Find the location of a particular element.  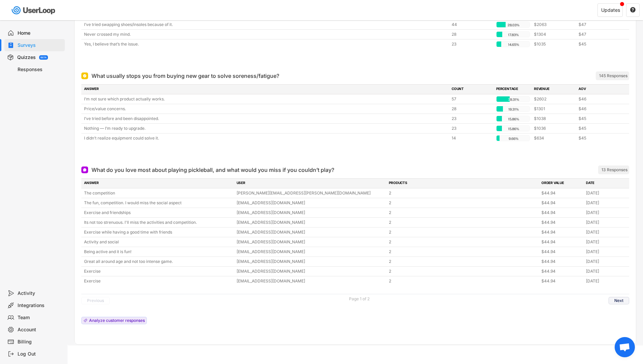

div: $1301 is located at coordinates (554, 109).